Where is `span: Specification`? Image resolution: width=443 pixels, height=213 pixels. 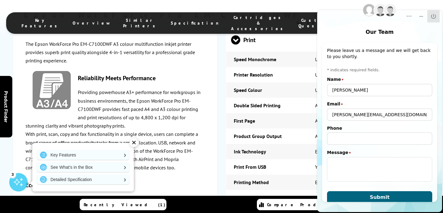 span: Specification is located at coordinates (195, 23).